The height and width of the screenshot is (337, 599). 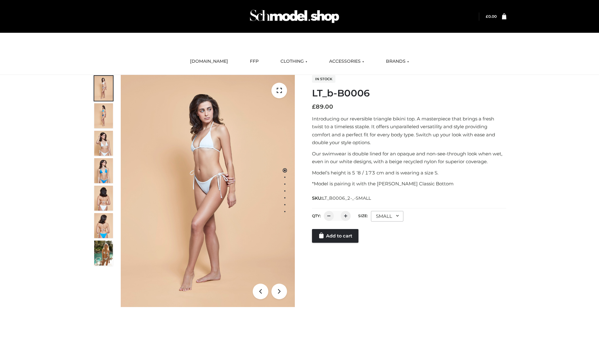 I want to click on a: £0.00, so click(x=491, y=16).